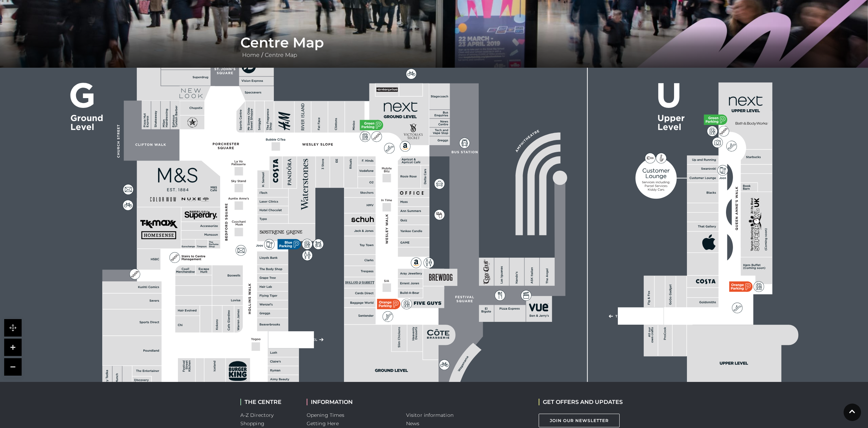 Image resolution: width=868 pixels, height=428 pixels. Describe the element at coordinates (434, 43) in the screenshot. I see `h1: Centre Map` at that location.